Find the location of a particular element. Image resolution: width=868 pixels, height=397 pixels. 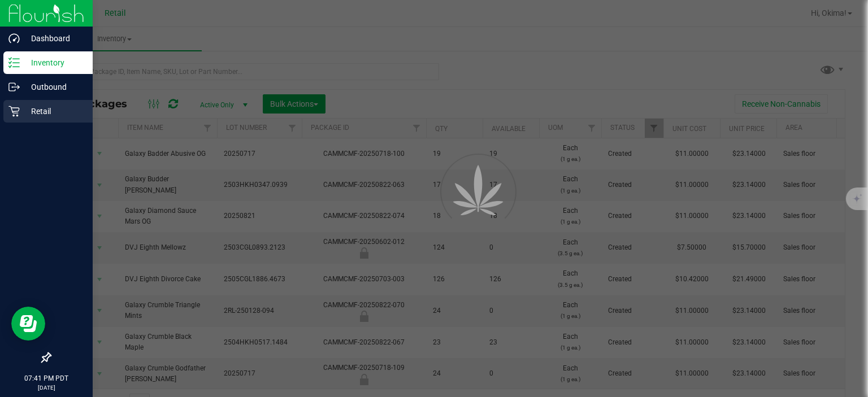

p: Retail is located at coordinates (54, 112).